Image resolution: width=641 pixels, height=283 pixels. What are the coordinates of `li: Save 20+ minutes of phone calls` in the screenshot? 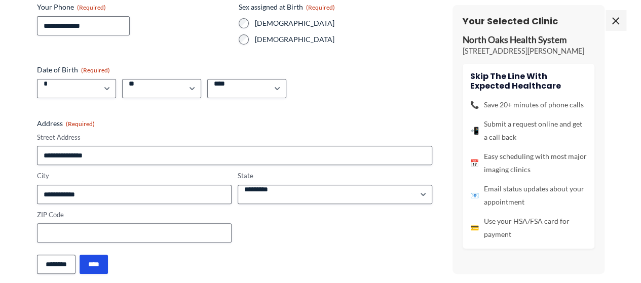 It's located at (529, 105).